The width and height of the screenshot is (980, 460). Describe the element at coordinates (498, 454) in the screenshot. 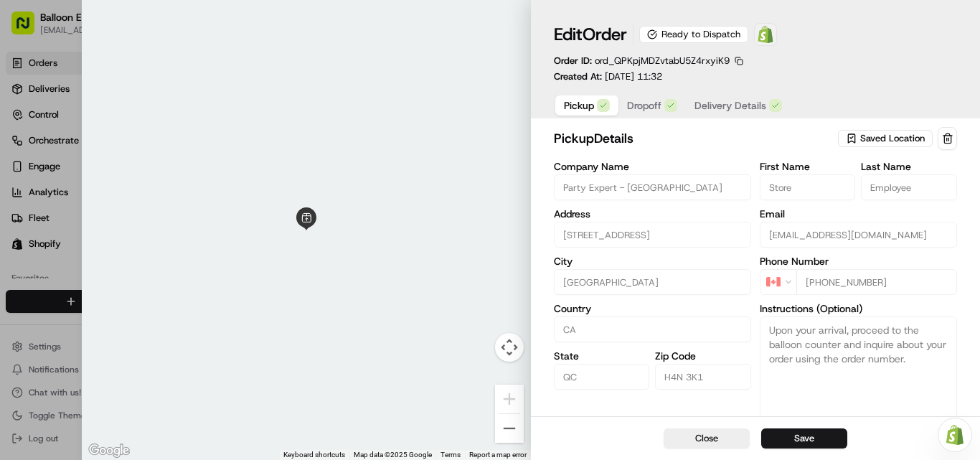

I see `a: Report a map error` at that location.